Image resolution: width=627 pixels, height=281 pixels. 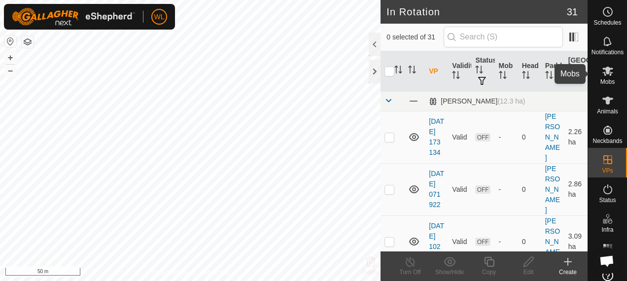 What do you see at coordinates (608, 141) in the screenshot?
I see `span: Neckbands` at bounding box center [608, 141].